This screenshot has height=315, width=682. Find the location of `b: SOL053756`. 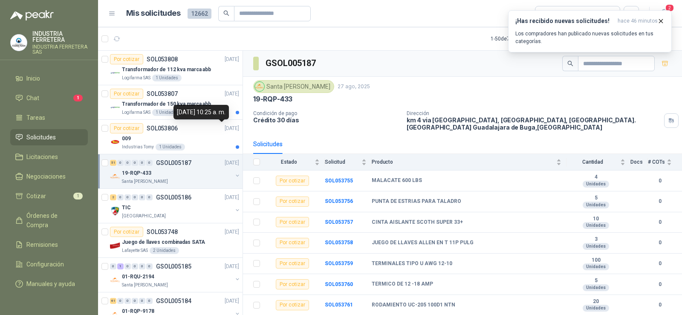

b: SOL053756 is located at coordinates (339, 201).